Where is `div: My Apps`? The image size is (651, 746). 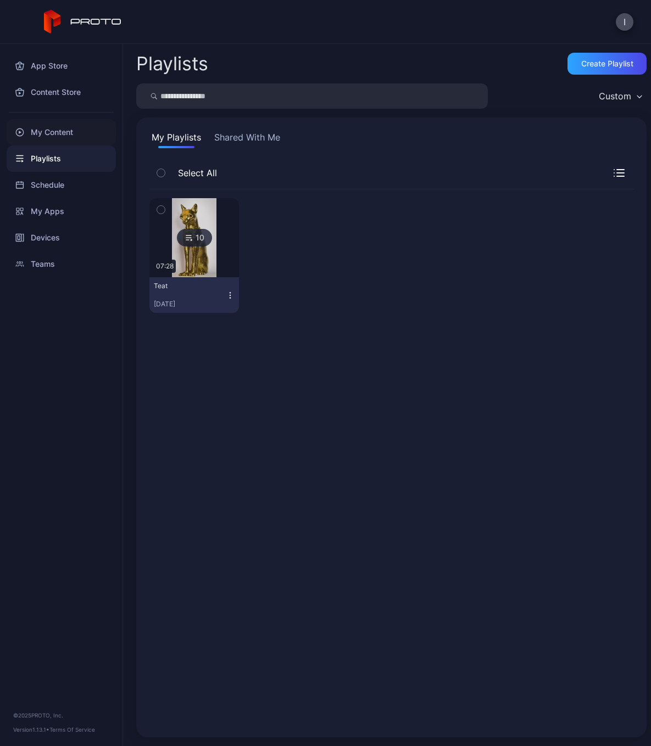
div: My Apps is located at coordinates (61, 211).